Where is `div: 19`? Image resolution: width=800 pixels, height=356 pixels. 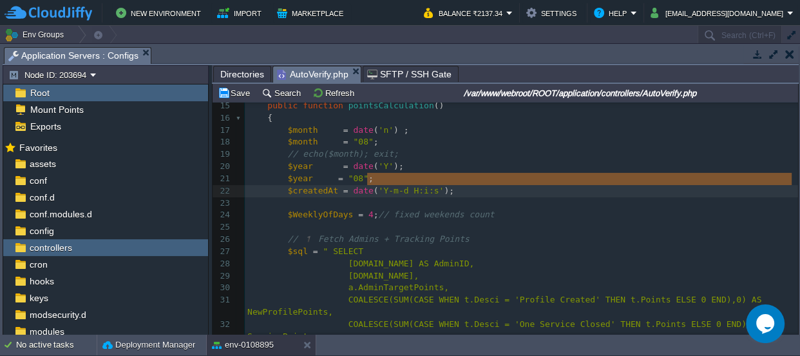 div: 19 is located at coordinates (223, 154).